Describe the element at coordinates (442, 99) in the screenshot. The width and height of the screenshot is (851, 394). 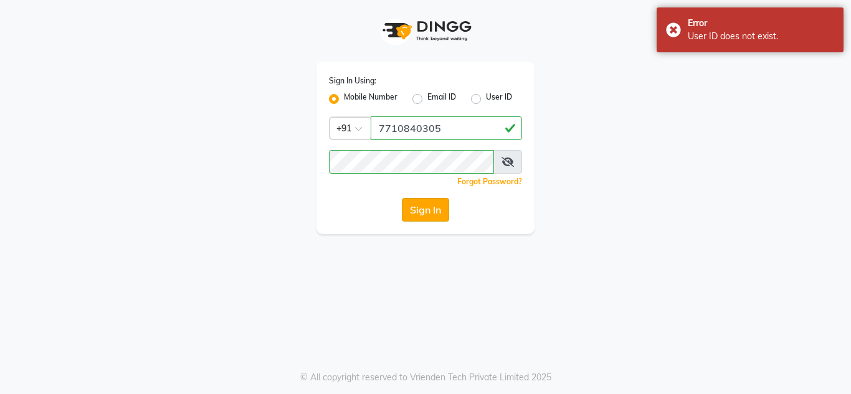
I see `label: Email ID` at that location.